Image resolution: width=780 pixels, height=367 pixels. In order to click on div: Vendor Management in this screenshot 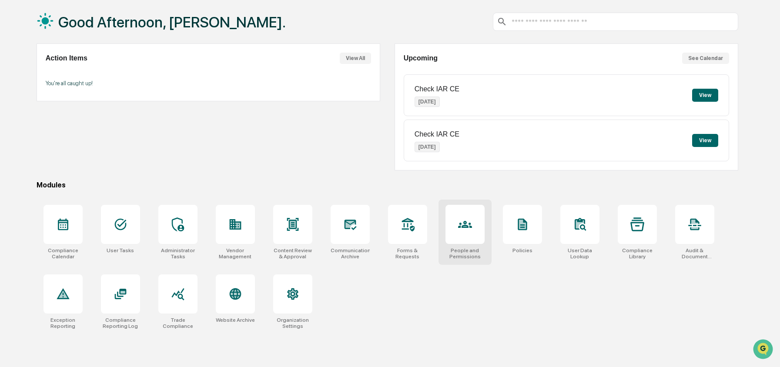, I will do `click(235, 254)`.